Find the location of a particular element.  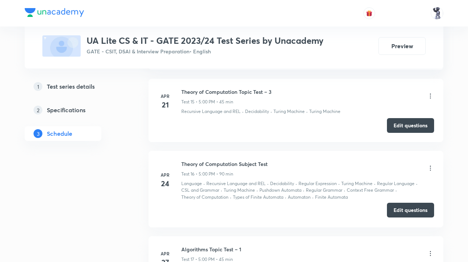

p: Regular Language is located at coordinates (396, 184).